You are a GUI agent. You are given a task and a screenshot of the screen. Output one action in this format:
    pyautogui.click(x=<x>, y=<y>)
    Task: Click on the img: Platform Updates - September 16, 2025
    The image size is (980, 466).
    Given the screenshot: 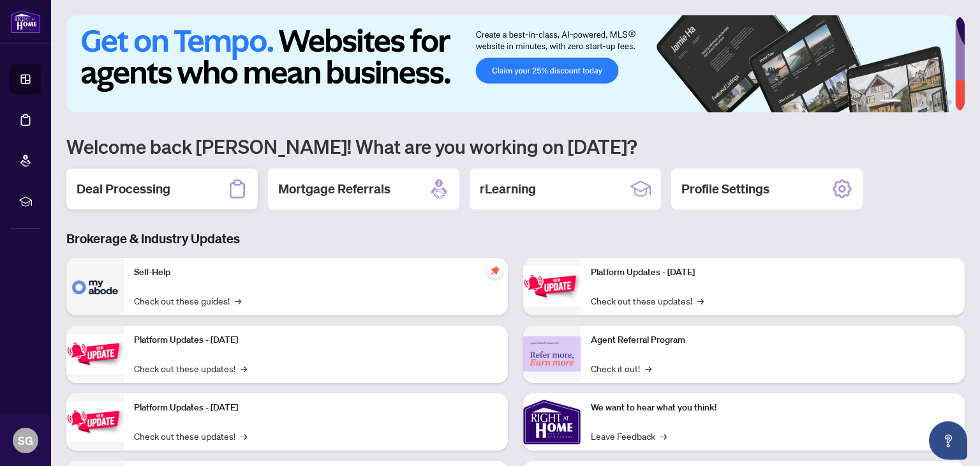 What is the action you would take?
    pyautogui.click(x=95, y=354)
    